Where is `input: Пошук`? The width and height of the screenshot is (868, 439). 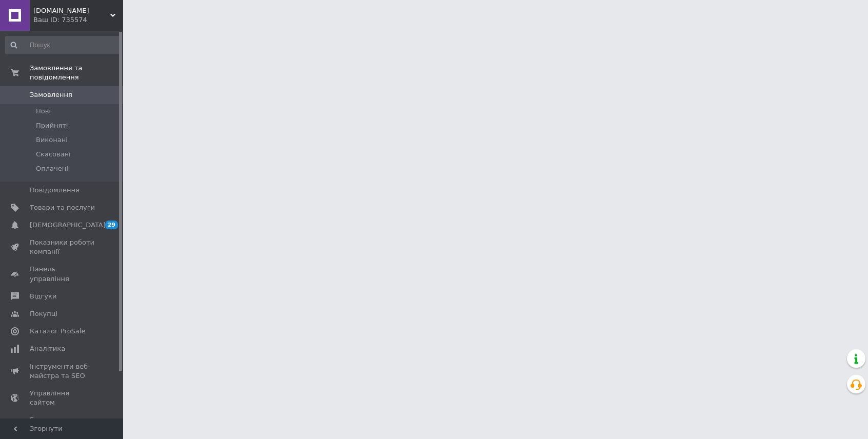
input: Пошук is located at coordinates (63, 45).